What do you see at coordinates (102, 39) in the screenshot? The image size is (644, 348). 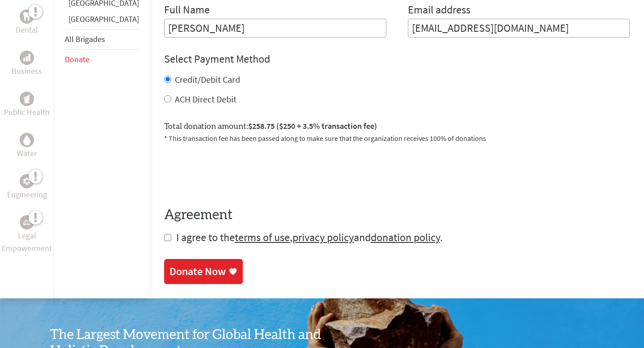 I see `li: All Brigades` at bounding box center [102, 39].